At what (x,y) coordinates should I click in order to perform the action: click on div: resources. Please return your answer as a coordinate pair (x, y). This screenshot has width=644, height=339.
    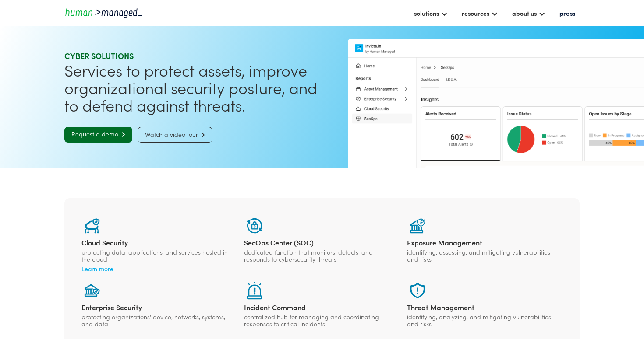
    Looking at the image, I should click on (475, 13).